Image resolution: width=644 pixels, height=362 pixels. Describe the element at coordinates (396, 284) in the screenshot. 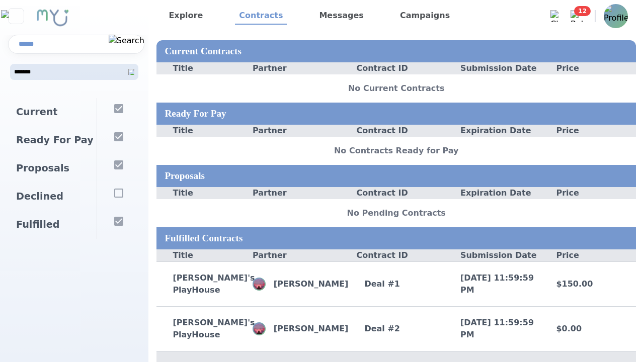

I see `div: Deal # 1` at that location.